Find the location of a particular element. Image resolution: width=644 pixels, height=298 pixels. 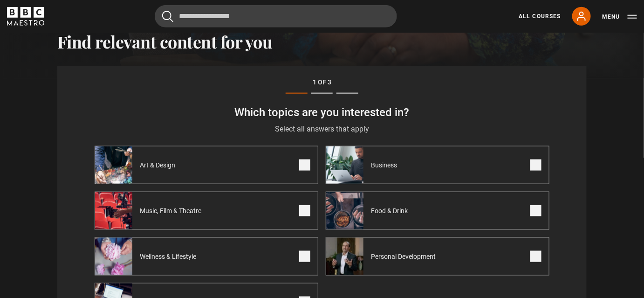

h2: Find relevant content for you is located at coordinates (322, 42).